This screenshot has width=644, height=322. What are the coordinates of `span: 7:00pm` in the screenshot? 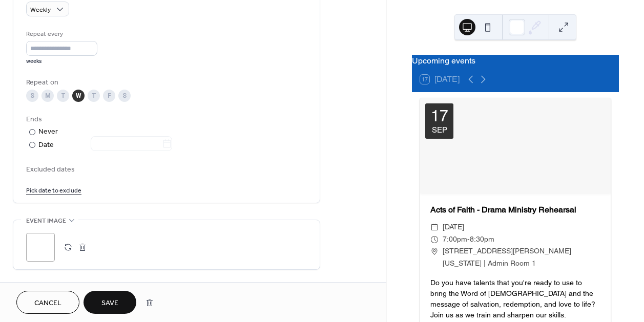 It's located at (455, 240).